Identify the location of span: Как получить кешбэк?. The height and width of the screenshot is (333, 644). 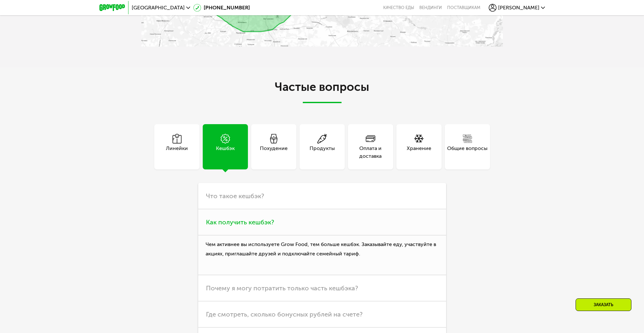
(240, 222).